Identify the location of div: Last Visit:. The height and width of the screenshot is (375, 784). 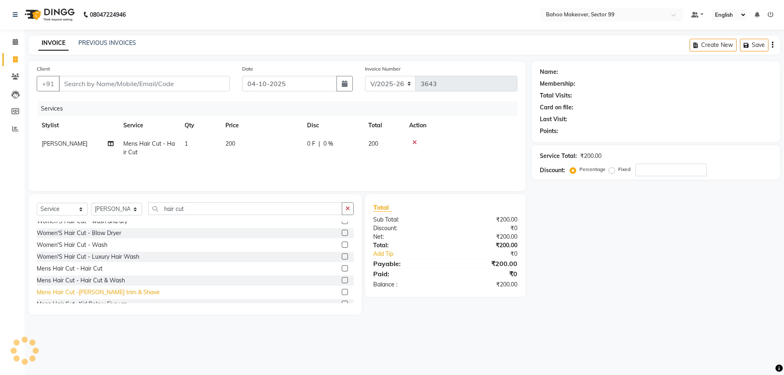
(553, 119).